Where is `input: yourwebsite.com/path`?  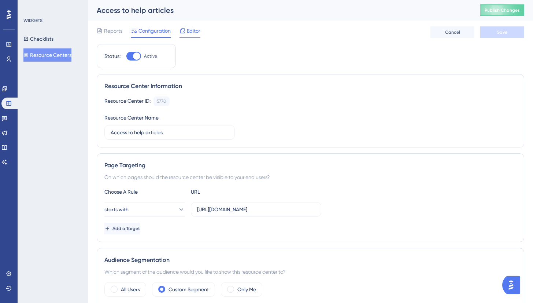
input: yourwebsite.com/path is located at coordinates (256, 209).